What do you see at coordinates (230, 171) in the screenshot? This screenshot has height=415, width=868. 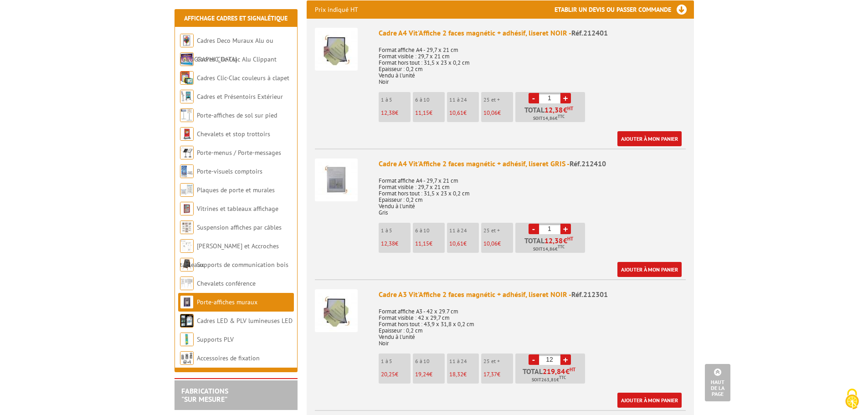 I see `a: Porte-visuels comptoirs` at bounding box center [230, 171].